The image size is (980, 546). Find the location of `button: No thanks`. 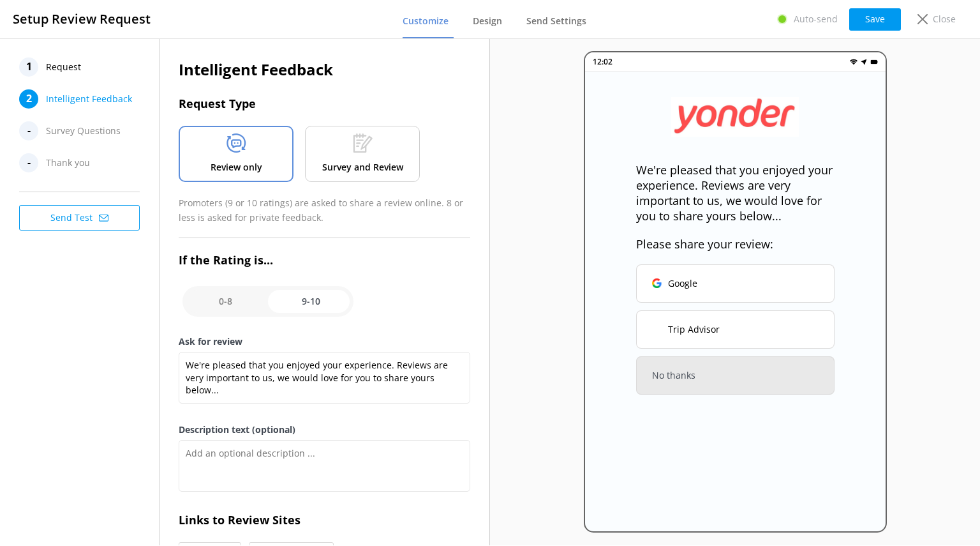

button: No thanks is located at coordinates (735, 375).